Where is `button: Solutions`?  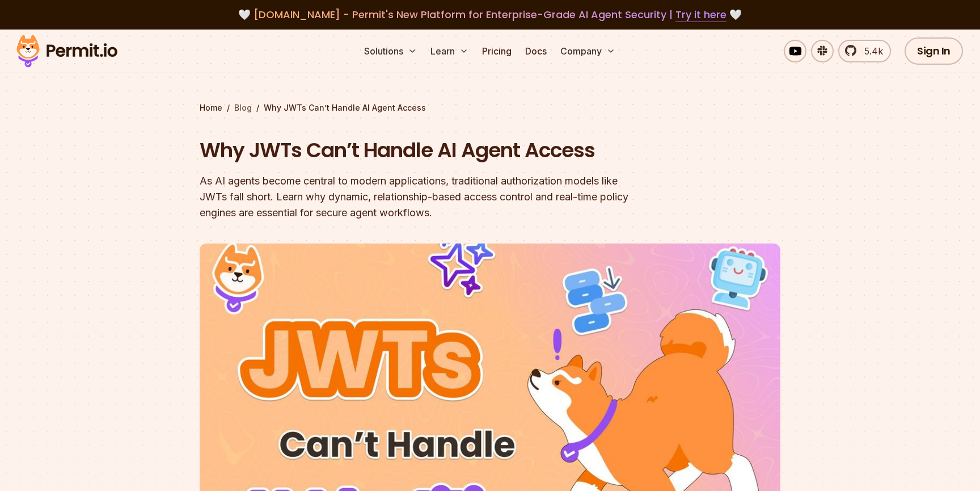 button: Solutions is located at coordinates (390, 51).